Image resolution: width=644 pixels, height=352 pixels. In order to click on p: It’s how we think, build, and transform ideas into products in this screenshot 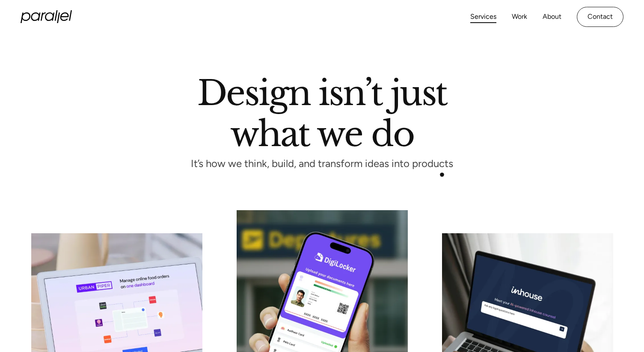, I will do `click(322, 164)`.